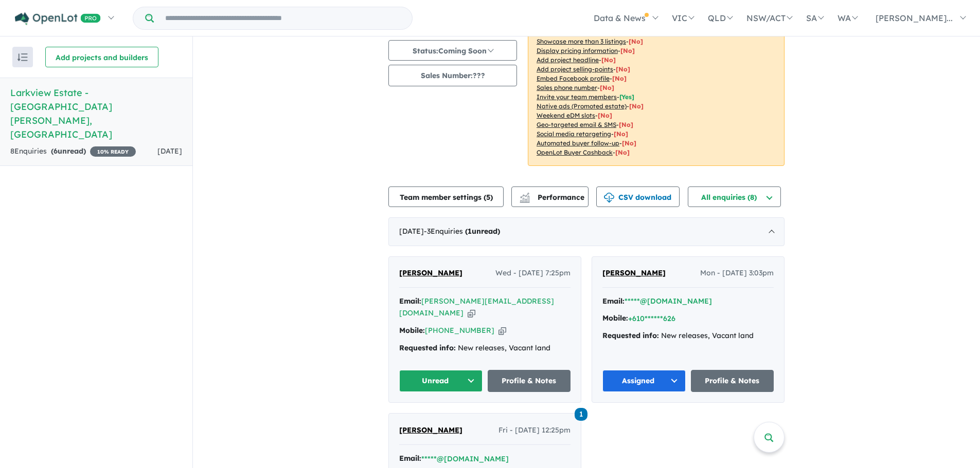  Describe the element at coordinates (573, 78) in the screenshot. I see `u: Embed Facebook profile` at that location.